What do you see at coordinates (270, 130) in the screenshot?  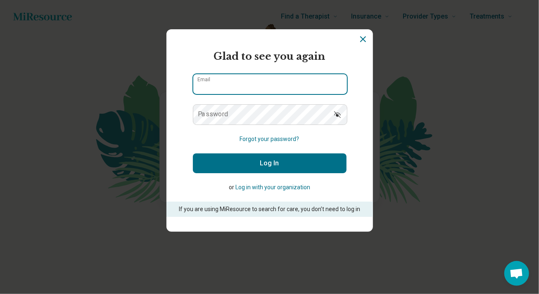 I see `section: Login Dialog` at bounding box center [270, 130].